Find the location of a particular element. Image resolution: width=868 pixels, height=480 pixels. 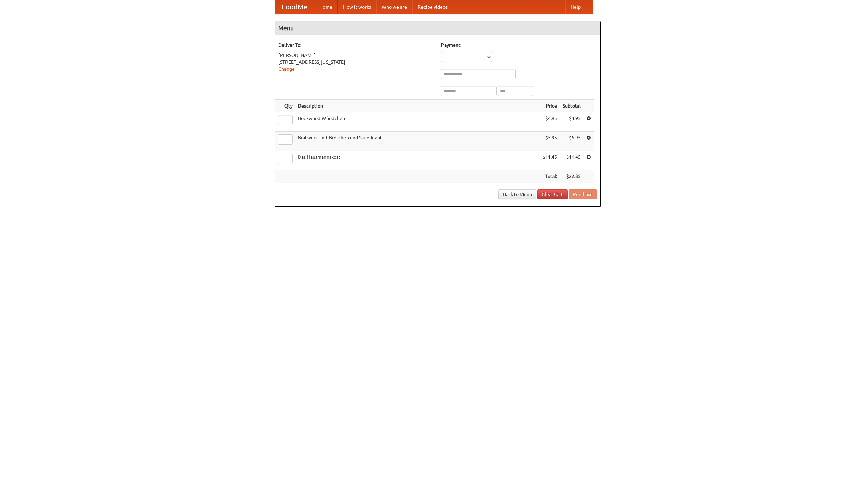

a: Who we are is located at coordinates (394, 7).